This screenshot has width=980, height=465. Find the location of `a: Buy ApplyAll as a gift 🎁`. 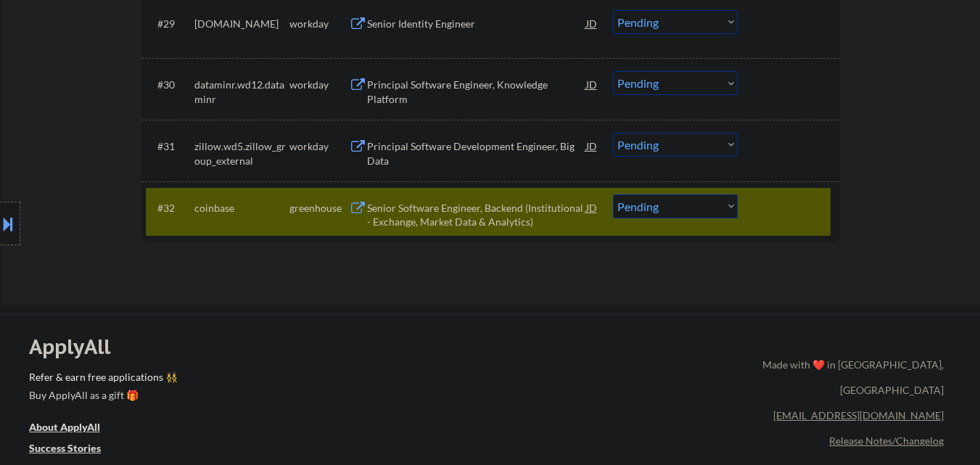

a: Buy ApplyAll as a gift 🎁 is located at coordinates (101, 396).